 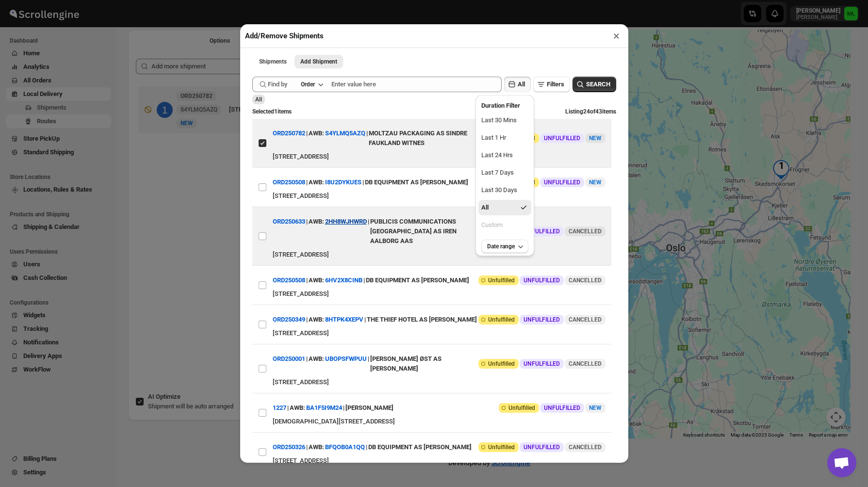 I want to click on span: Shipments, so click(x=273, y=62).